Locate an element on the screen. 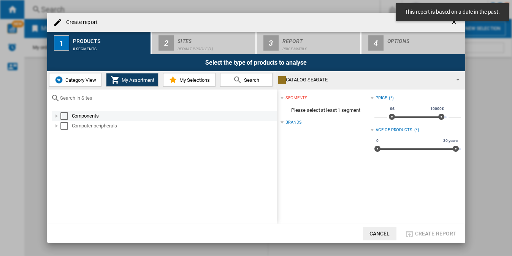 The height and width of the screenshot is (256, 512). div: CATALOG SEAGATE is located at coordinates (364, 80).